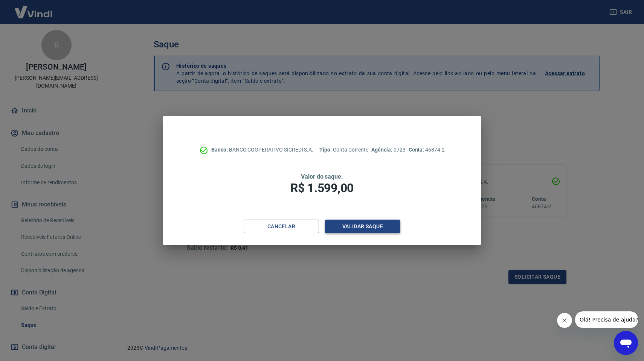  Describe the element at coordinates (322, 177) in the screenshot. I see `span: Valor do saque:` at that location.